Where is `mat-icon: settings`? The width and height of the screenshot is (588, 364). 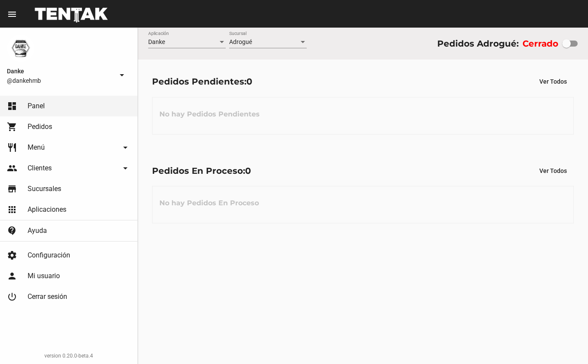 mat-icon: settings is located at coordinates (12, 255).